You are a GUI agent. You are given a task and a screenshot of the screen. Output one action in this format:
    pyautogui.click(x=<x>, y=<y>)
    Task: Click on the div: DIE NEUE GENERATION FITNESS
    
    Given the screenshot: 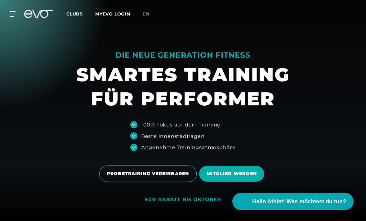 What is the action you would take?
    pyautogui.click(x=183, y=55)
    